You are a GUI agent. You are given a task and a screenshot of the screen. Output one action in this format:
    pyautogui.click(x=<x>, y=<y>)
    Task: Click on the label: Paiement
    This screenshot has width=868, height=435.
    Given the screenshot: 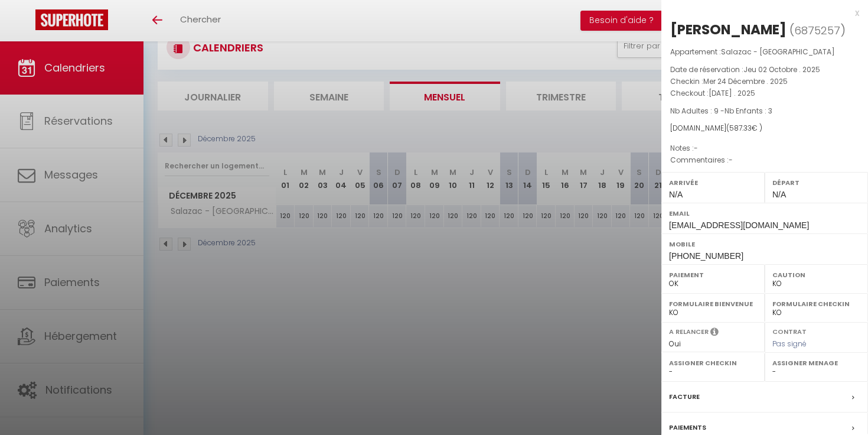 What is the action you would take?
    pyautogui.click(x=713, y=275)
    